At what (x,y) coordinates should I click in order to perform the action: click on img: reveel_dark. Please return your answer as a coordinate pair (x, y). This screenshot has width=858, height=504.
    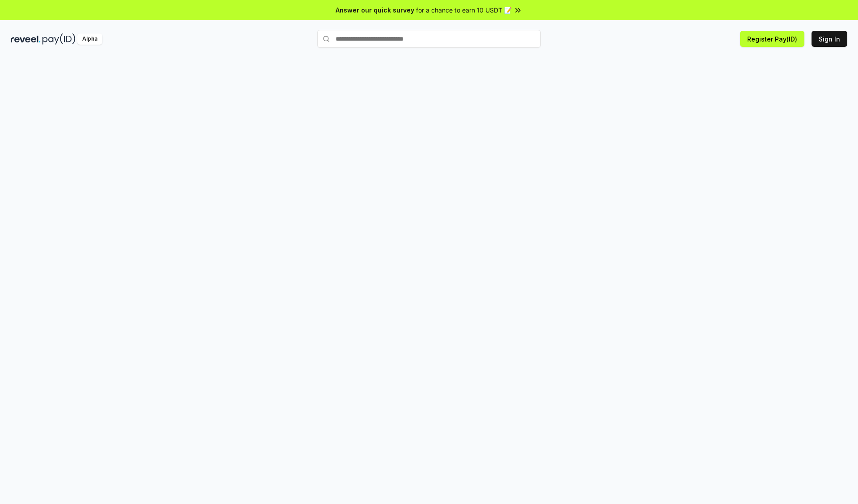
    Looking at the image, I should click on (25, 39).